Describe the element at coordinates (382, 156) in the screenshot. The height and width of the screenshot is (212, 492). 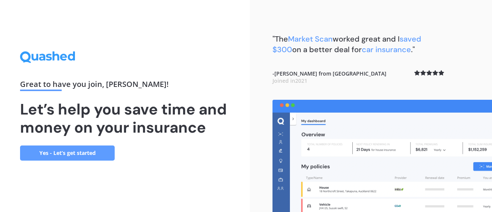
I see `img: dashboard.webp` at that location.